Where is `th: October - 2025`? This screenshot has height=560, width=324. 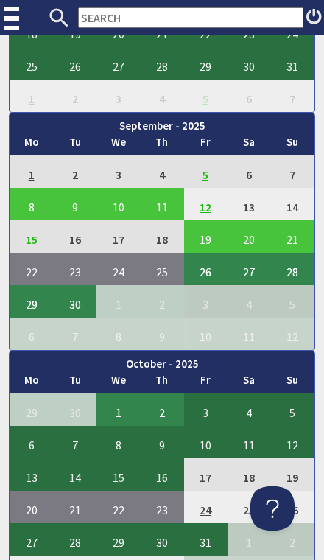 th: October - 2025 is located at coordinates (162, 362).